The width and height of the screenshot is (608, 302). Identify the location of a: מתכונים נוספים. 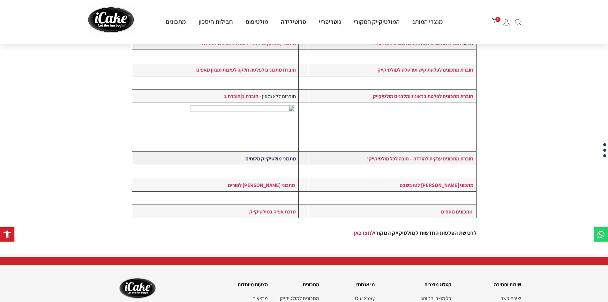
(457, 211).